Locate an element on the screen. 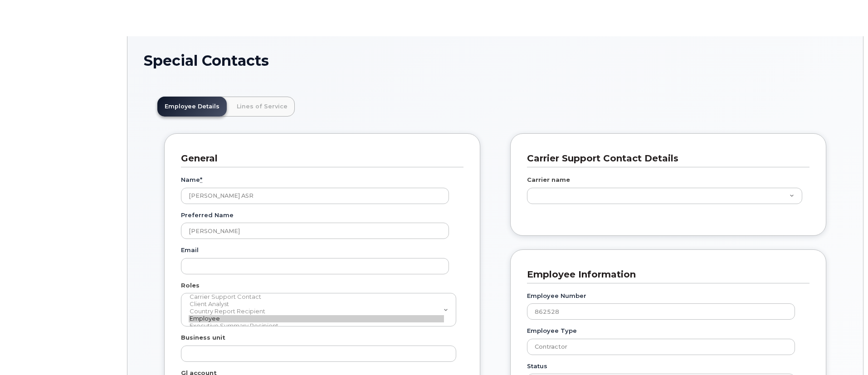 The width and height of the screenshot is (868, 375). option: Carrier Support Contact is located at coordinates (316, 297).